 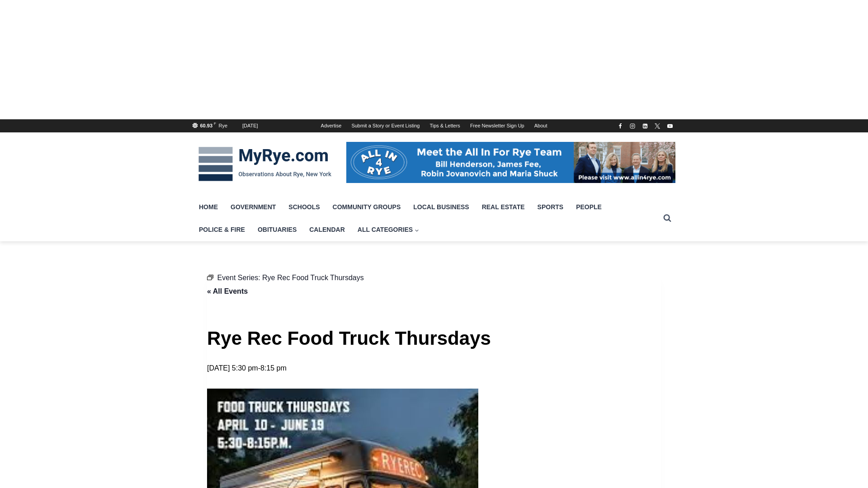 I want to click on a: Calendar, so click(x=327, y=230).